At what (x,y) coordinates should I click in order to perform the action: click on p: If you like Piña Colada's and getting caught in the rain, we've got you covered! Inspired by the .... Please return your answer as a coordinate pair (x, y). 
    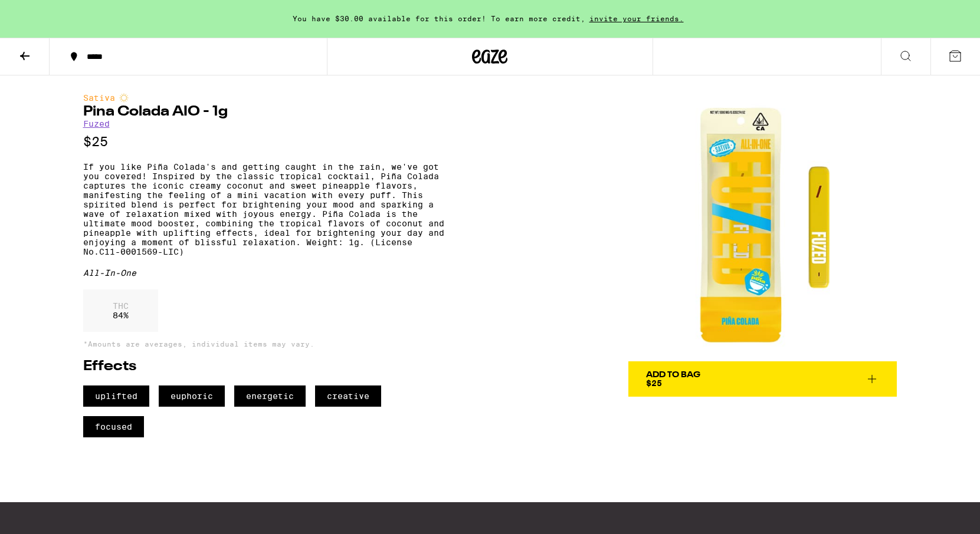
    Looking at the image, I should click on (266, 209).